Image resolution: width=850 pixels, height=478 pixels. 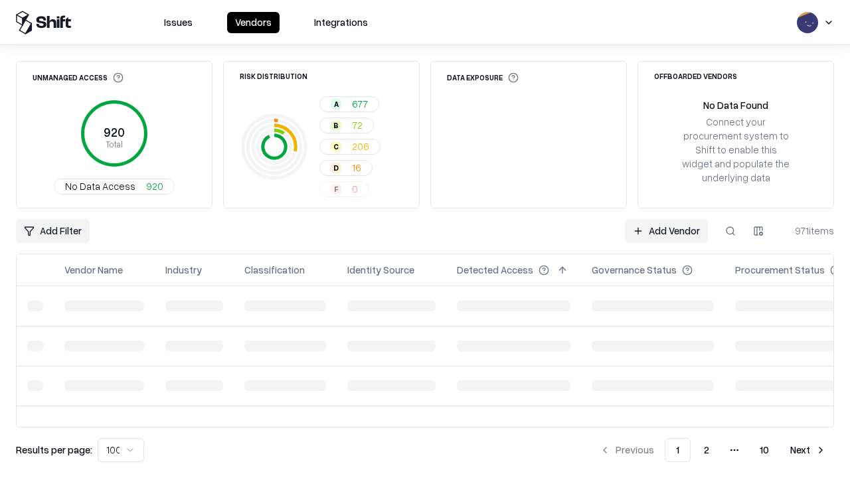 What do you see at coordinates (357, 125) in the screenshot?
I see `span: 72` at bounding box center [357, 125].